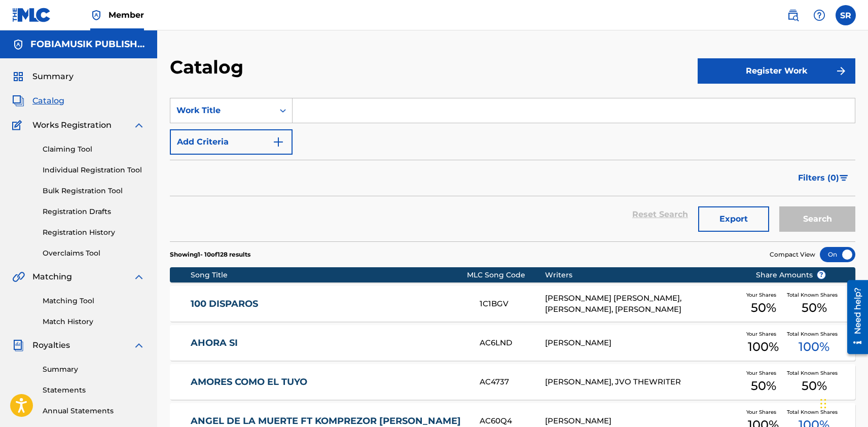  I want to click on p: Showing 1 - 10 of 128 results, so click(210, 254).